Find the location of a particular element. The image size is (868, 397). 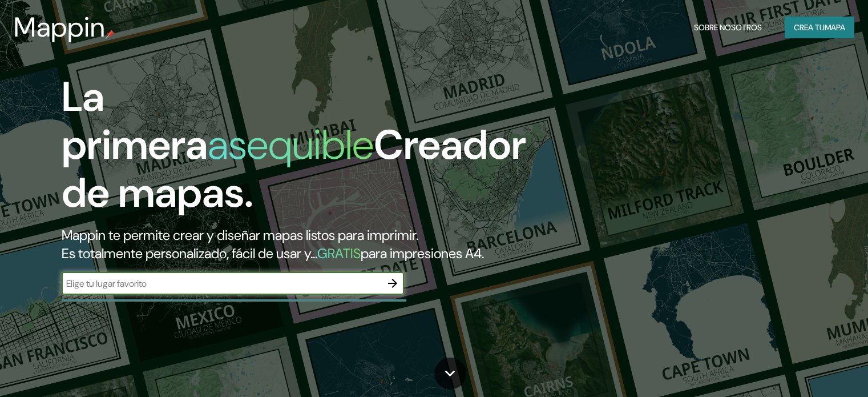

font: La primera is located at coordinates (135, 120).